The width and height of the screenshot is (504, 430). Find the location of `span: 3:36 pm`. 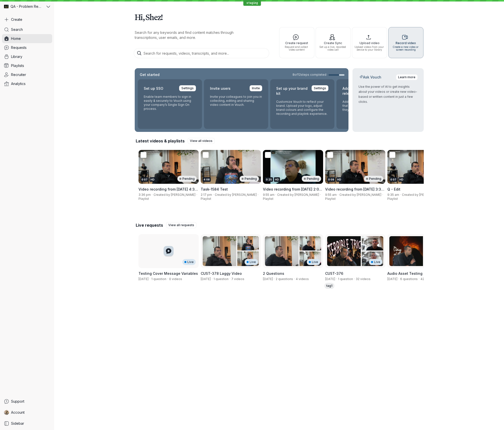

span: 3:36 pm is located at coordinates (145, 195).